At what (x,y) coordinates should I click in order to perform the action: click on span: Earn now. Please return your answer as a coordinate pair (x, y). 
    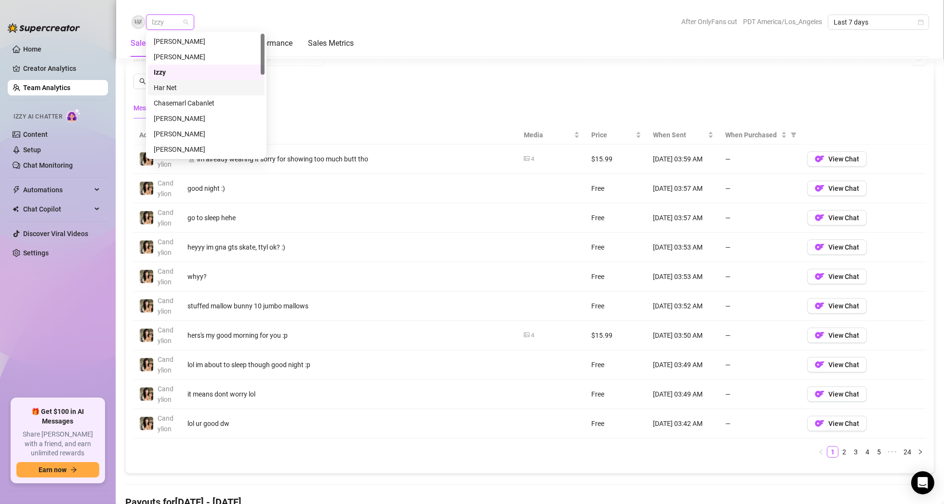
    Looking at the image, I should click on (53, 470).